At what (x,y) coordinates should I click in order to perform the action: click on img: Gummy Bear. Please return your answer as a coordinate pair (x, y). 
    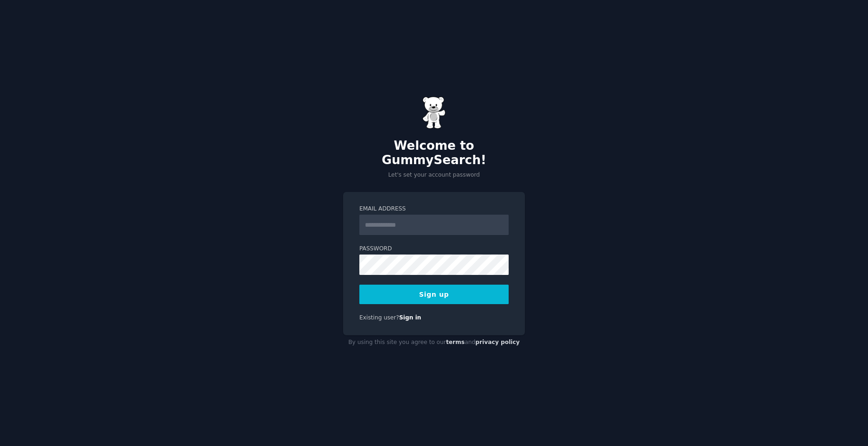
    Looking at the image, I should click on (434, 113).